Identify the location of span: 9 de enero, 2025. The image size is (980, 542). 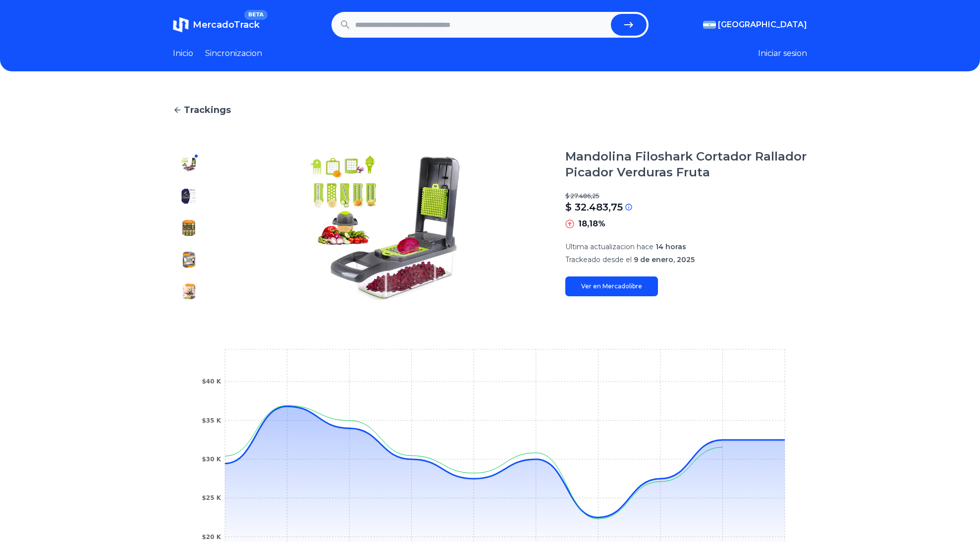
(664, 260).